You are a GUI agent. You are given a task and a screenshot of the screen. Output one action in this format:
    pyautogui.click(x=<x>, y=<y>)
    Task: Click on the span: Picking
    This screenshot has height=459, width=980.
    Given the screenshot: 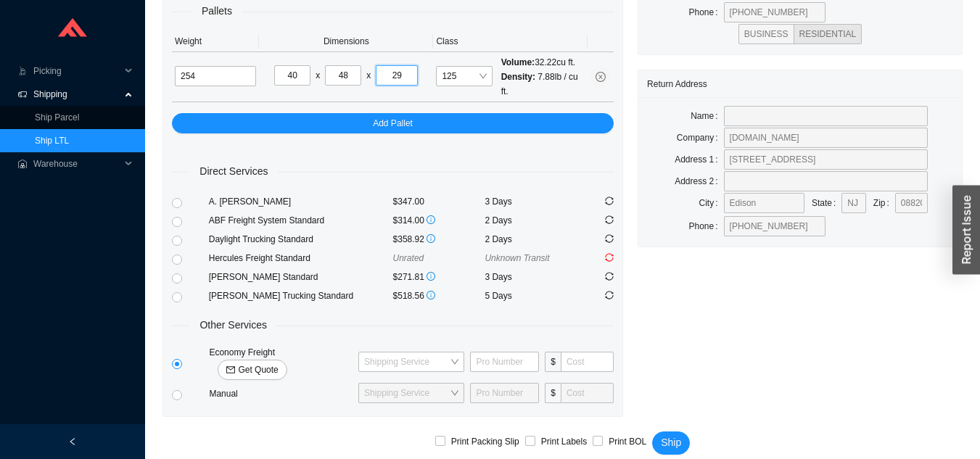 What is the action you would take?
    pyautogui.click(x=77, y=71)
    